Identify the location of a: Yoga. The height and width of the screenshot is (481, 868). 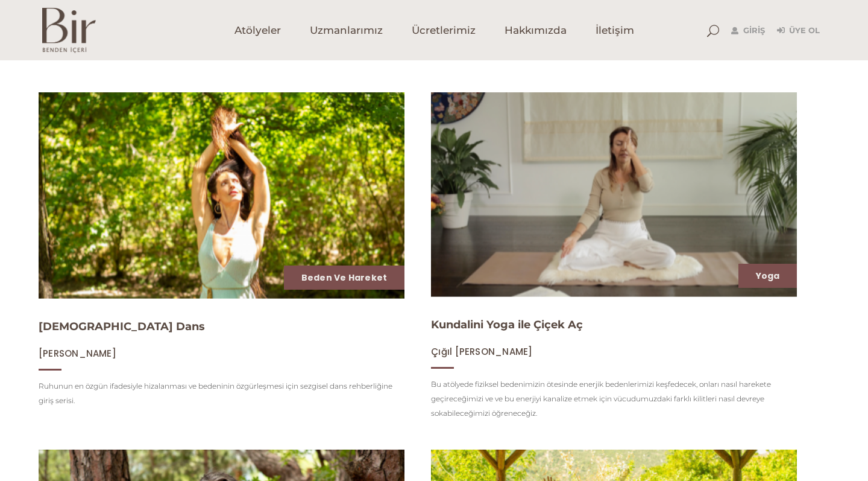
(768, 276).